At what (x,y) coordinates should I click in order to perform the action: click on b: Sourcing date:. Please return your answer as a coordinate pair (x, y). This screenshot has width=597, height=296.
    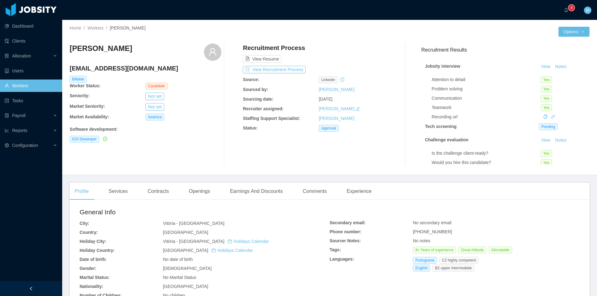
    Looking at the image, I should click on (258, 99).